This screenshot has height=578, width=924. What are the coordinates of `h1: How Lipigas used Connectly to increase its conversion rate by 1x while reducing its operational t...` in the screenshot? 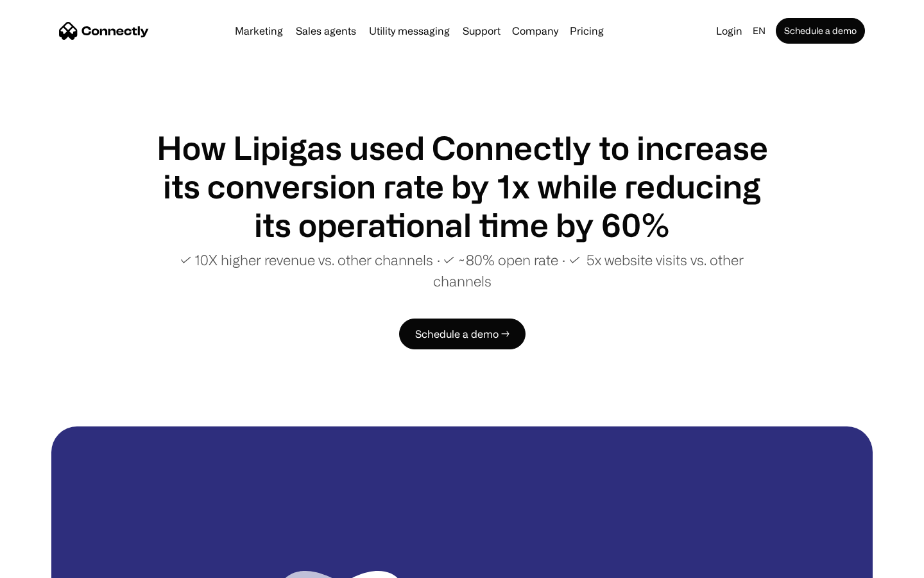 It's located at (462, 186).